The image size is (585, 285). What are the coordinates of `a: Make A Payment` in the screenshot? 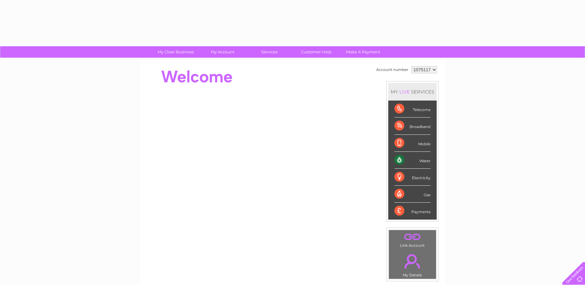 It's located at (363, 52).